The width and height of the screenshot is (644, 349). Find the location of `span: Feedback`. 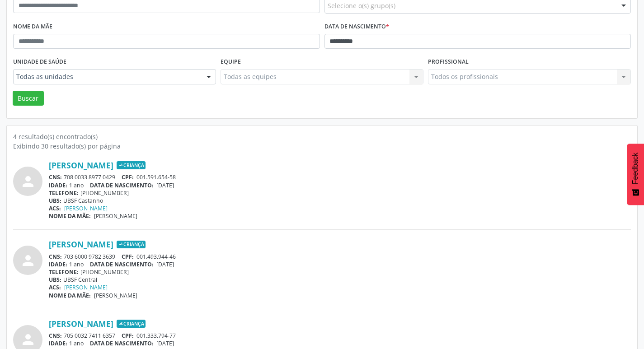

span: Feedback is located at coordinates (635, 168).